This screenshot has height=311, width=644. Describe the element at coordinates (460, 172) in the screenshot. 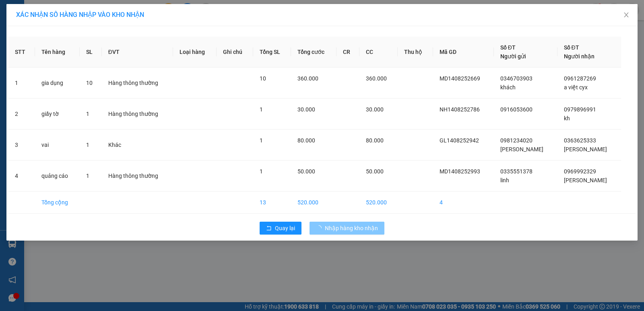

I see `span: MD1408252993` at that location.